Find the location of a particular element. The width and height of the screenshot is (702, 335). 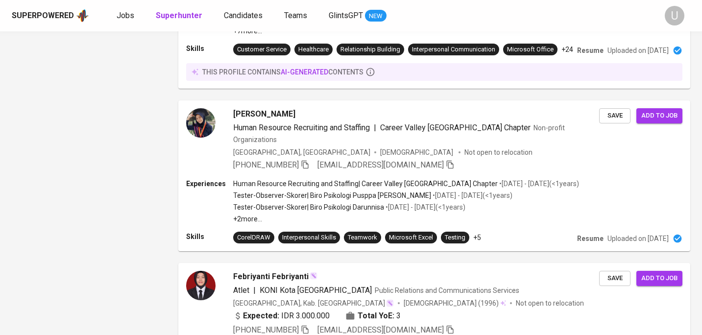

span: Febriyanti Febriyanti is located at coordinates (271, 277).